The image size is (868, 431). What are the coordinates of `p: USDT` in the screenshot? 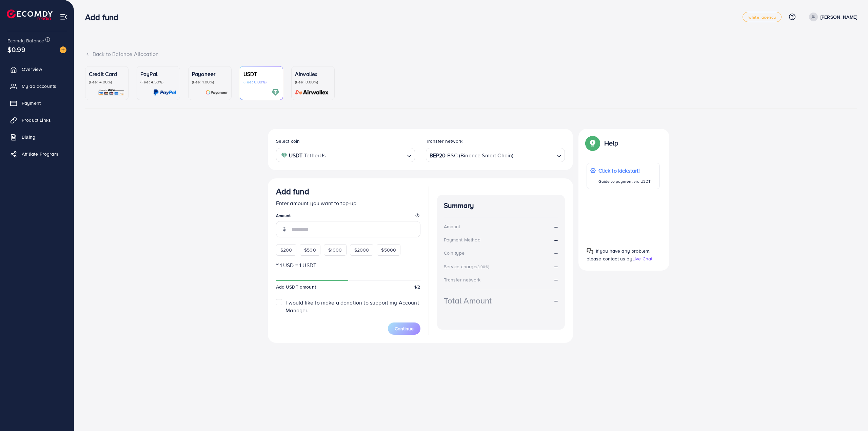 It's located at (262, 74).